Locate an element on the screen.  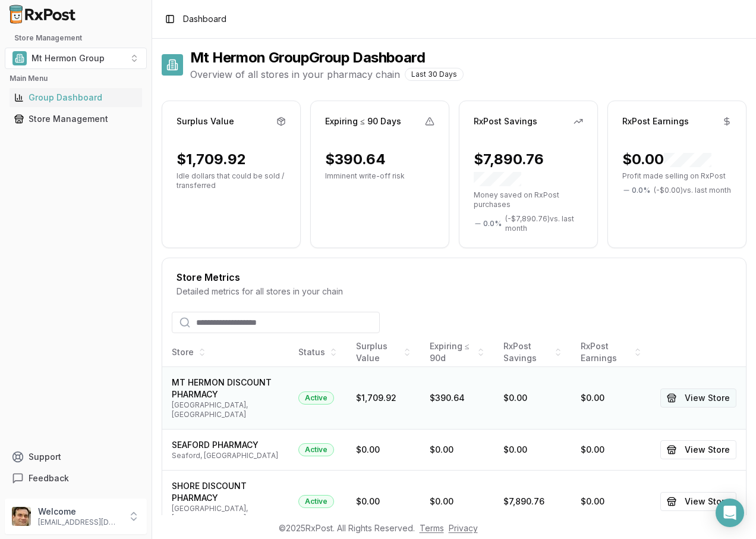
div: $7,890.76 is located at coordinates (528, 169).